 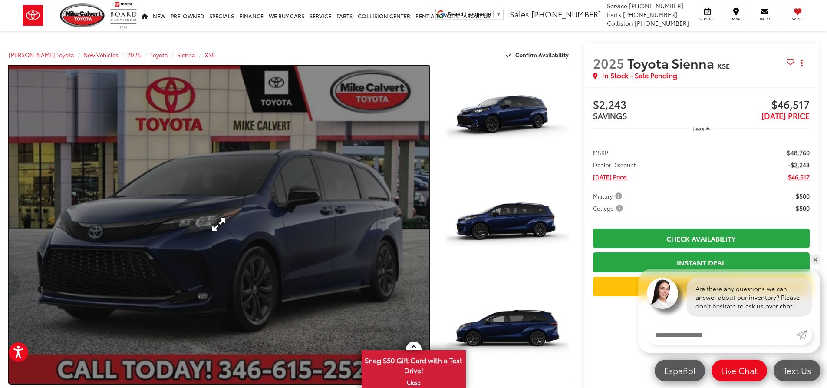 I want to click on span: Español, so click(x=680, y=370).